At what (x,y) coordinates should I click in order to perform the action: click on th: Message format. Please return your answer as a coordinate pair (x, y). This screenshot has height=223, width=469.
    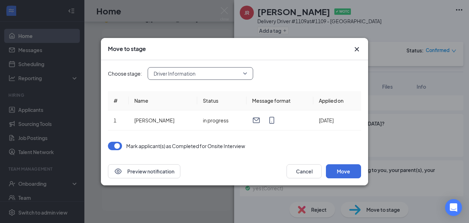
    Looking at the image, I should click on (280, 100).